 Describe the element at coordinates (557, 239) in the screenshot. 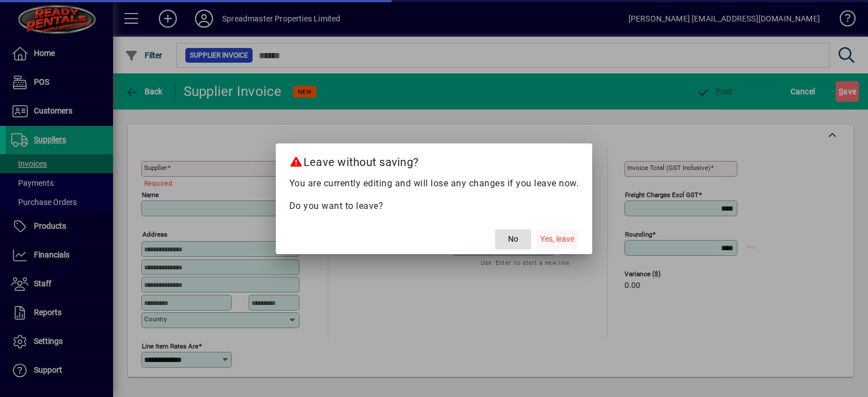

I see `span: Yes, leave` at that location.